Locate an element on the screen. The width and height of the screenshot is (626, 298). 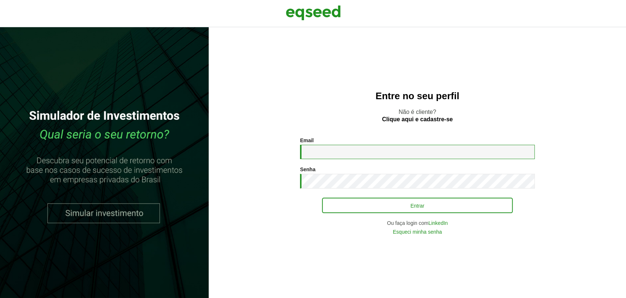
label: Senha is located at coordinates (308, 169).